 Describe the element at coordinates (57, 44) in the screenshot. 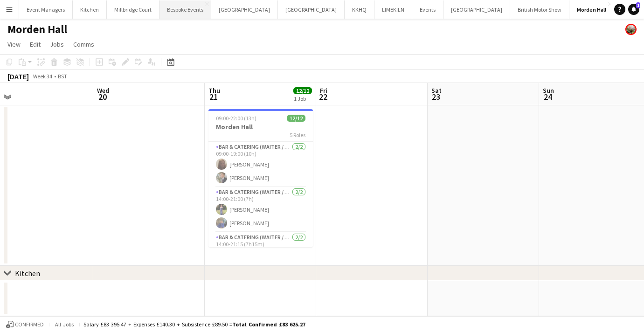

I see `span: Jobs` at that location.